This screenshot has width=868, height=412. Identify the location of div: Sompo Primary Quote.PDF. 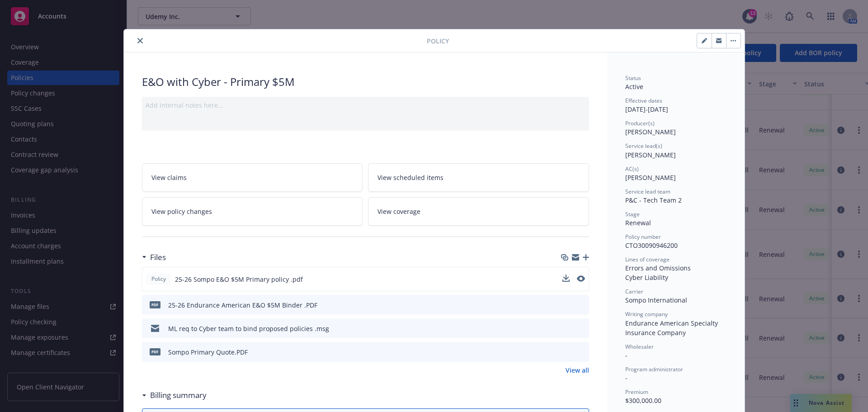
(208, 352).